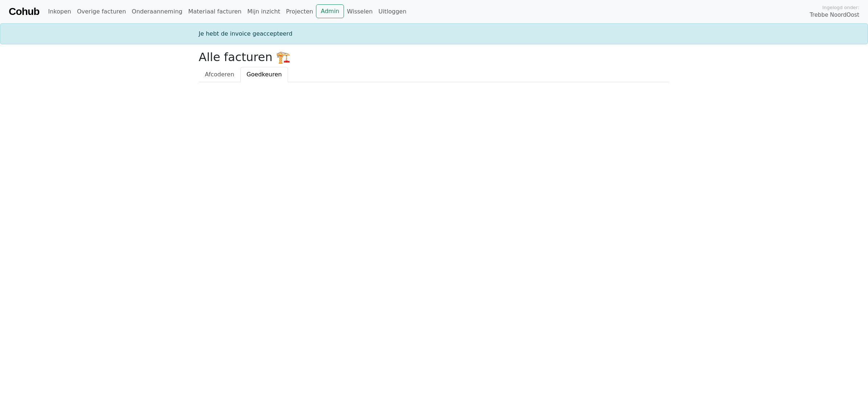 This screenshot has width=868, height=420. Describe the element at coordinates (220, 74) in the screenshot. I see `a: Afcoderen` at that location.